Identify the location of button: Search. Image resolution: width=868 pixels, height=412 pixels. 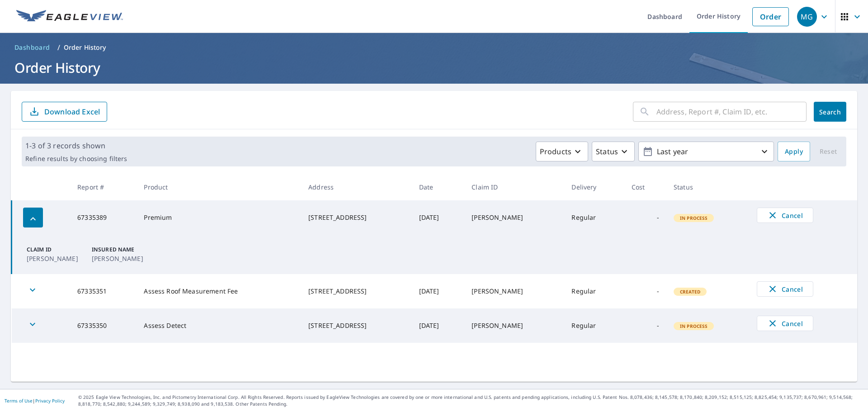
(830, 111).